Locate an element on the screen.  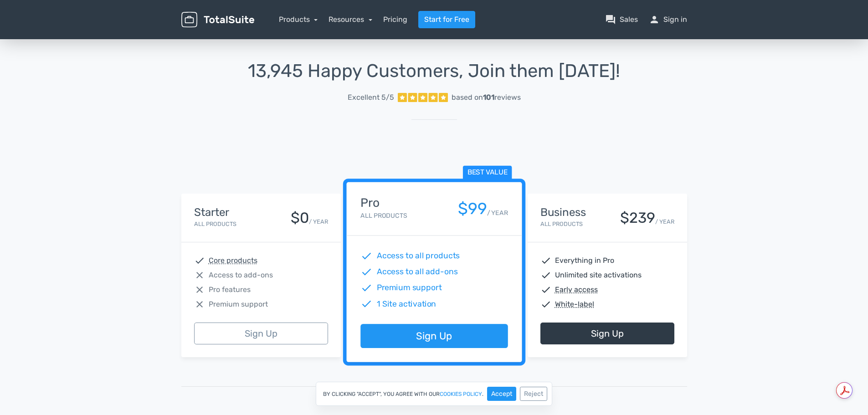
a: cookies policy is located at coordinates (461, 394).